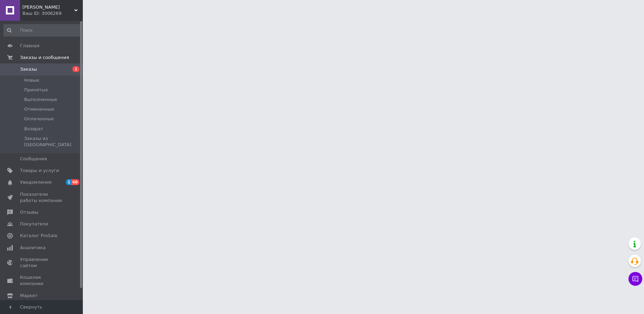  I want to click on span: Управление сайтом, so click(41, 263).